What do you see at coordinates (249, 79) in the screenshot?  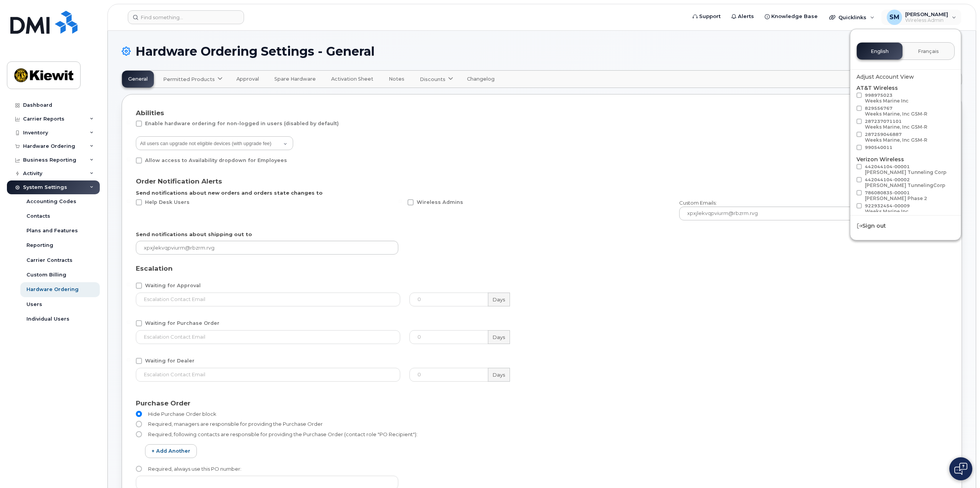 I see `a: Approval` at bounding box center [249, 79].